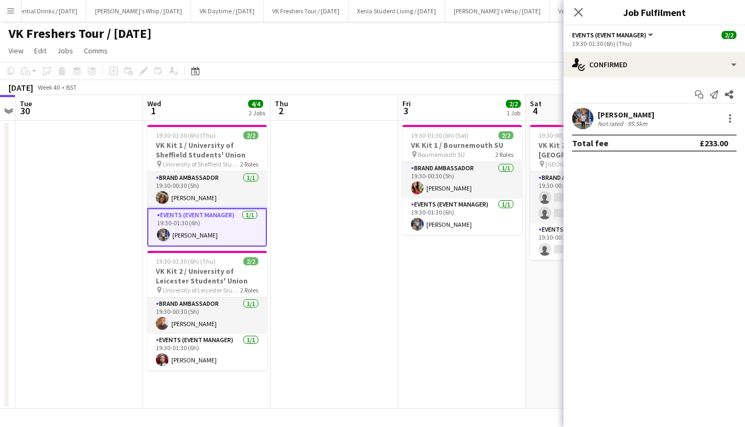  Describe the element at coordinates (535, 103) in the screenshot. I see `span: Sat` at that location.